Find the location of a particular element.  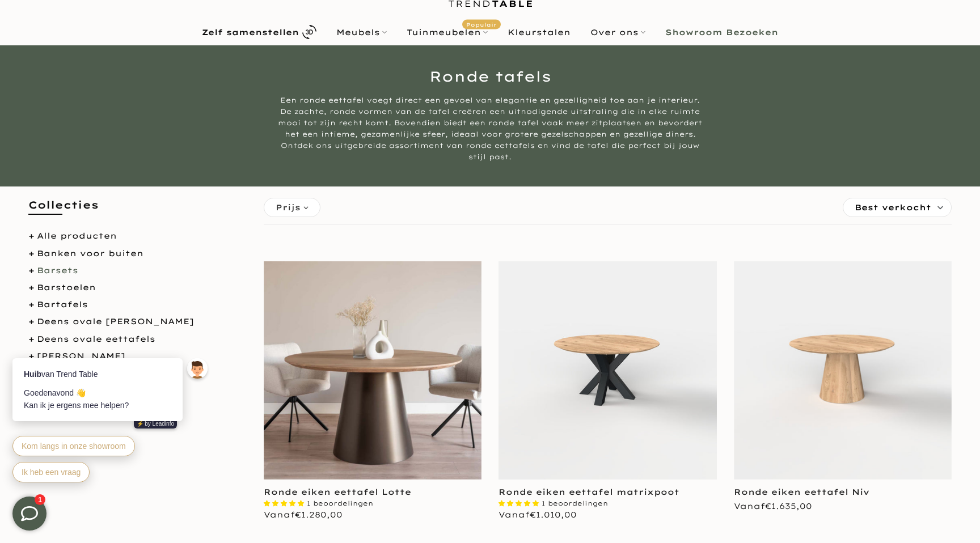

span: Populair is located at coordinates (481, 24).